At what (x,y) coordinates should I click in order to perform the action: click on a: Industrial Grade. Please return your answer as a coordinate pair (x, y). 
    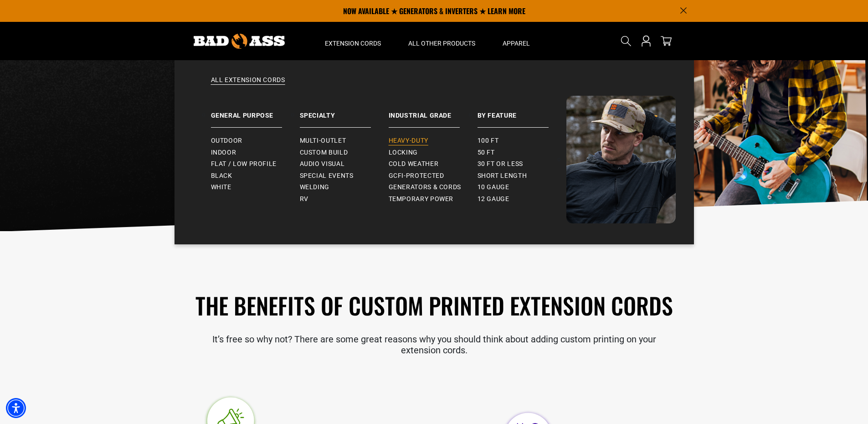
    Looking at the image, I should click on (433, 112).